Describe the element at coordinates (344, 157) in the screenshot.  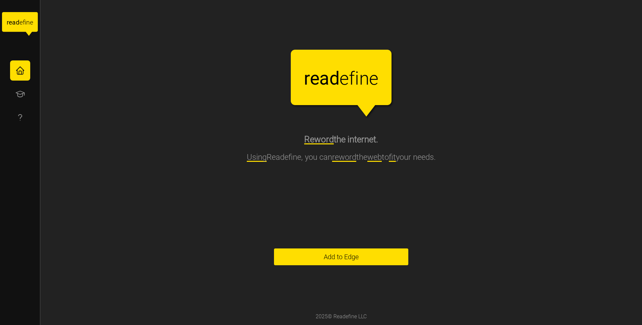
I see `span: reword` at that location.